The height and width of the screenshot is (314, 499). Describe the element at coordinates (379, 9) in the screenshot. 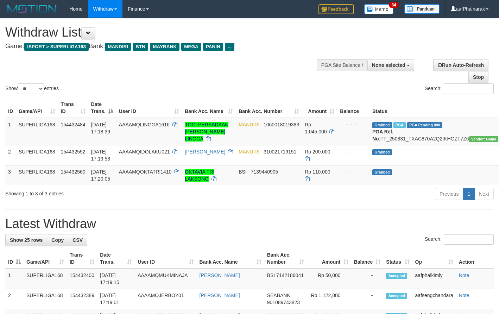

I see `img: Button%20Memo.svg` at that location.